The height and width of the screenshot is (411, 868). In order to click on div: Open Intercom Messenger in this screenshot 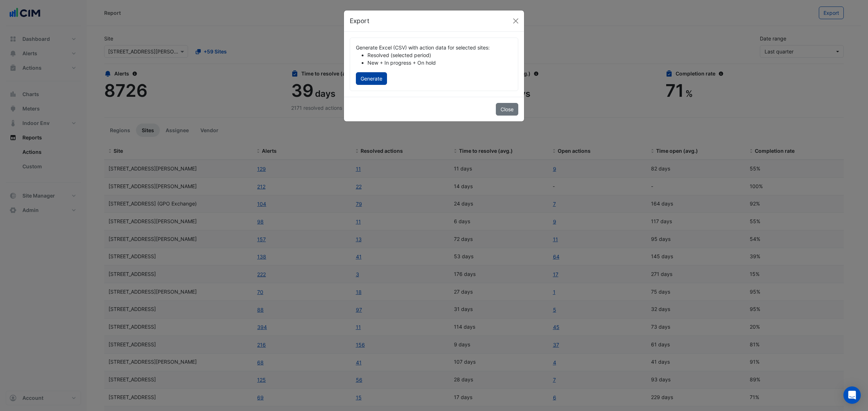, I will do `click(852, 395)`.